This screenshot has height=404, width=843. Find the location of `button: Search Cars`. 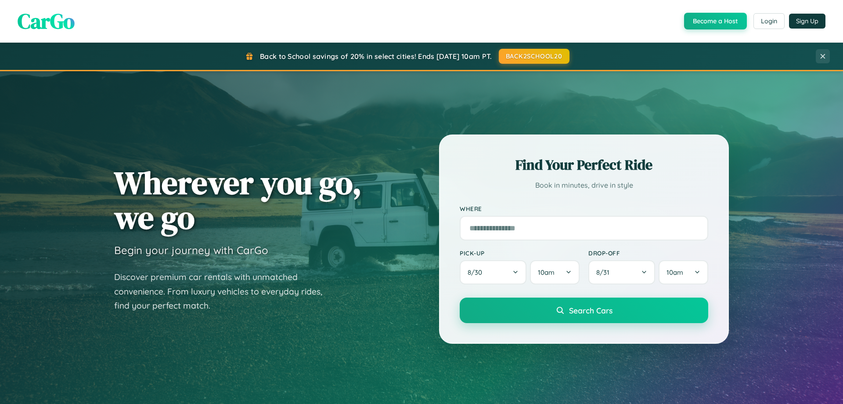

button: Search Cars is located at coordinates (584, 310).